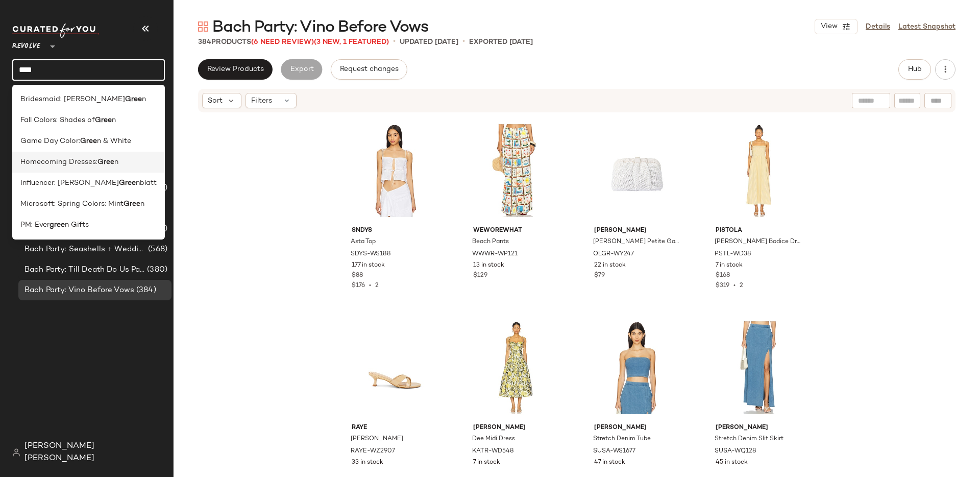 The width and height of the screenshot is (980, 477). Describe the element at coordinates (236, 69) in the screenshot. I see `button: Review Products` at that location.